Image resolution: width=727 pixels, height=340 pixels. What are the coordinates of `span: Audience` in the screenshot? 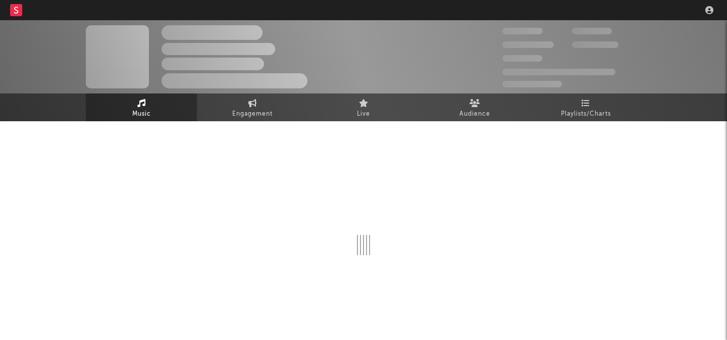 It's located at (475, 114).